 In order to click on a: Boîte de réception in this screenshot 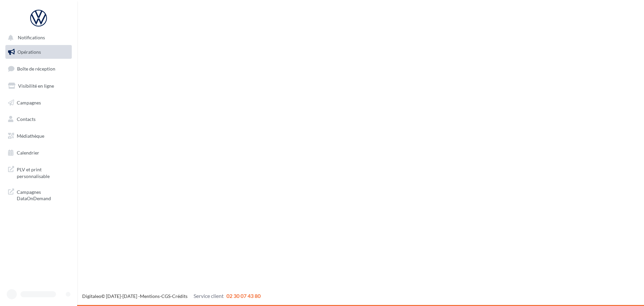, I will do `click(39, 68)`.